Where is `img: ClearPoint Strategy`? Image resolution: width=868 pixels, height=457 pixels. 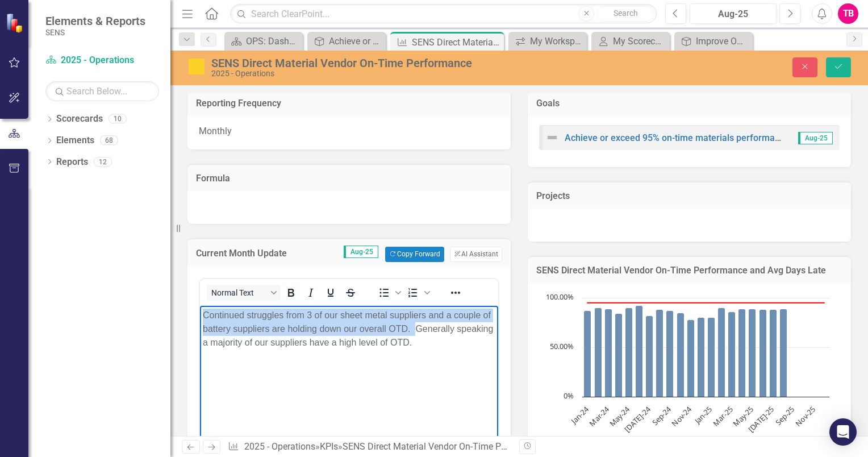 img: ClearPoint Strategy is located at coordinates (15, 22).